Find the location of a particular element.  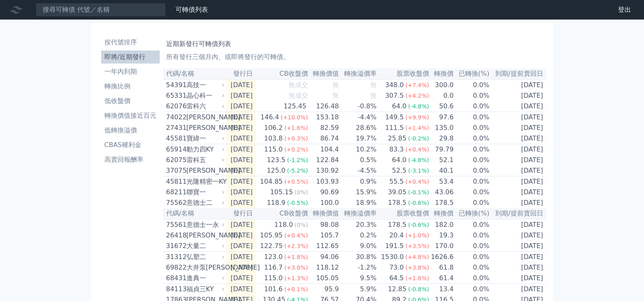

td: 9.5% is located at coordinates (358, 278).